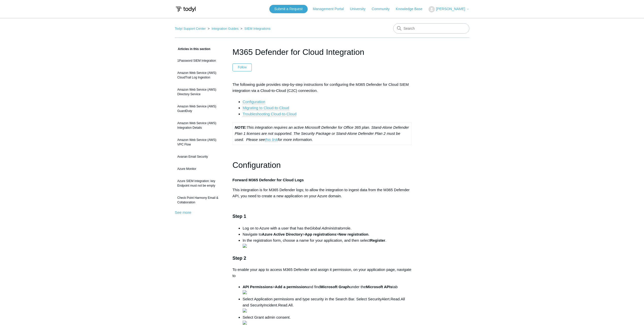  What do you see at coordinates (322, 217) in the screenshot?
I see `h3: Step 1` at bounding box center [322, 217].